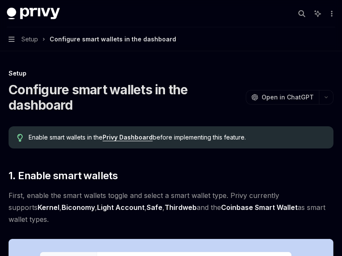 This screenshot has height=256, width=342. I want to click on span: Open in ChatGPT, so click(288, 97).